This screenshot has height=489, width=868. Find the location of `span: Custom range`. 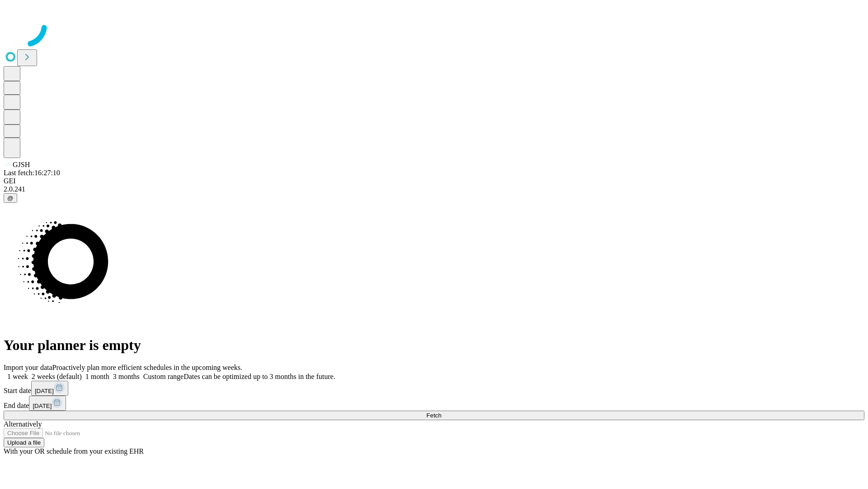

span: Custom range is located at coordinates (163, 376).